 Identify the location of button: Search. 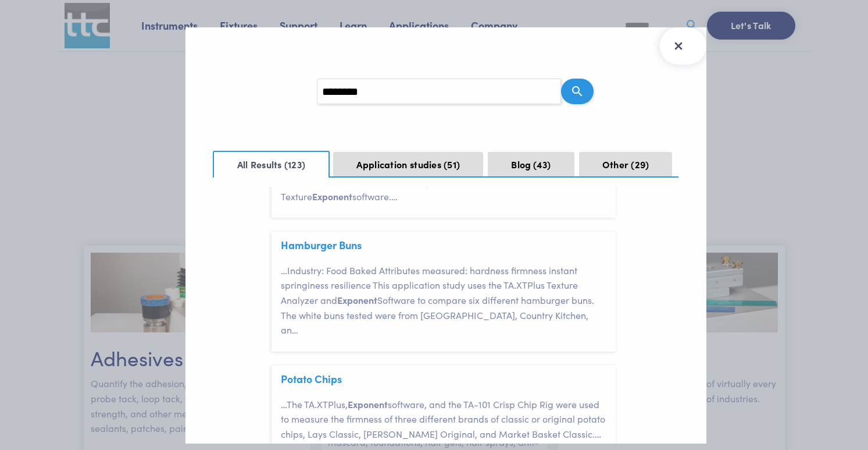
(577, 92).